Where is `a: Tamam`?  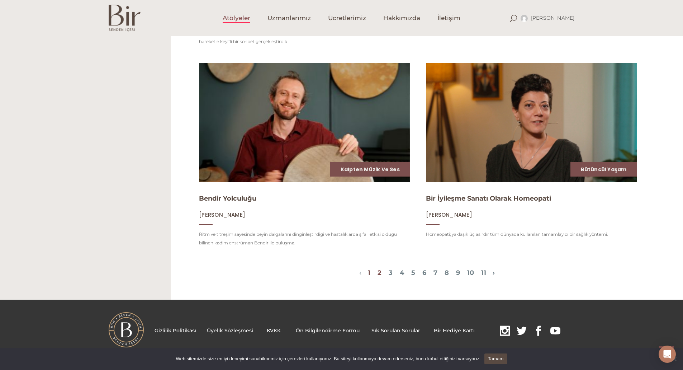
a: Tamam is located at coordinates (496, 358).